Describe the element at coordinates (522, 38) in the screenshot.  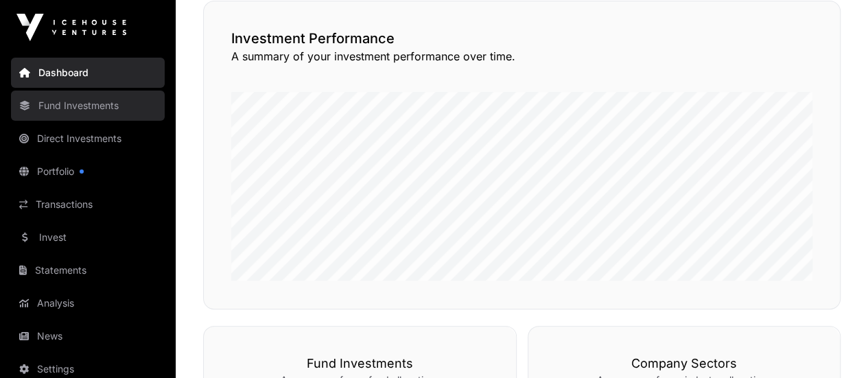
I see `h2: Investment Performance` at that location.